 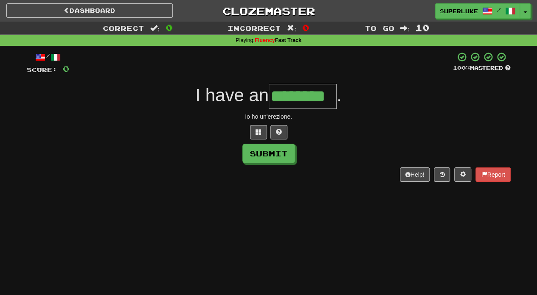 I want to click on div: Mastered, so click(x=481, y=68).